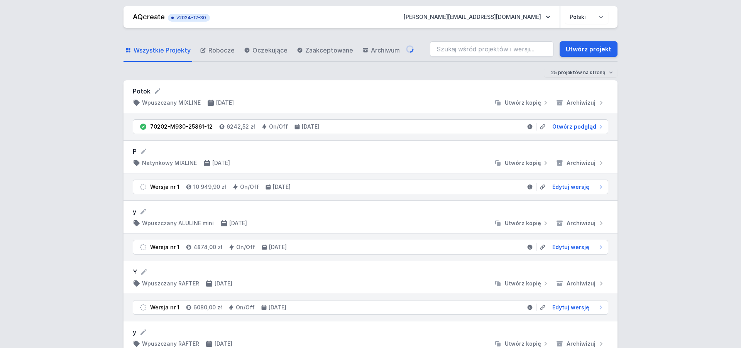 This screenshot has height=348, width=741. What do you see at coordinates (371, 91) in the screenshot?
I see `form: Potok` at bounding box center [371, 91].